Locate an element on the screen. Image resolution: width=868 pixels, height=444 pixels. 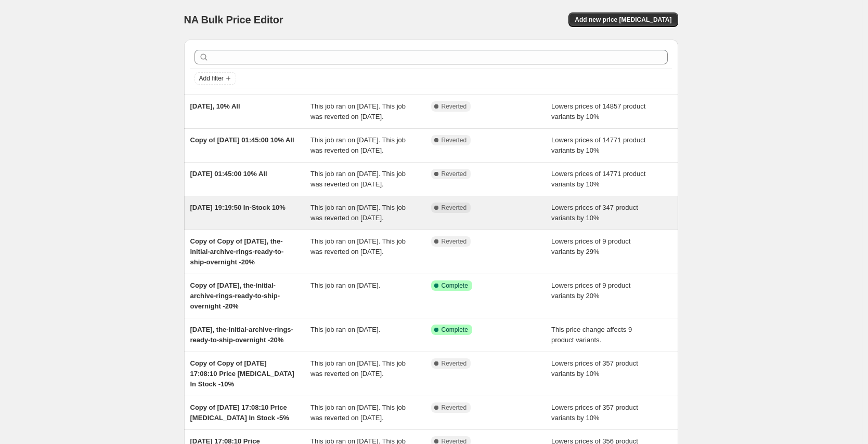
span: Lowers prices of 9 product variants by 20% is located at coordinates (591, 290).